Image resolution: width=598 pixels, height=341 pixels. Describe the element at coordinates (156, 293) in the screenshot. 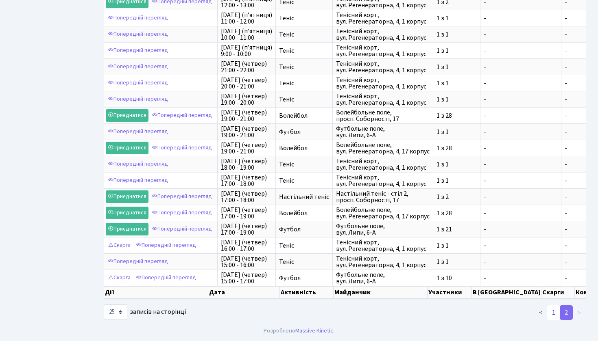

I see `th: Дії` at that location.